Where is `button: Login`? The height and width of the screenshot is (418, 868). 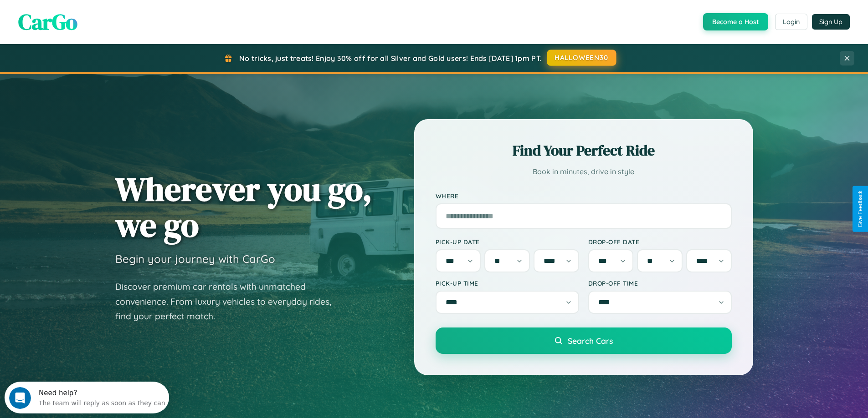 button: Login is located at coordinates (790, 22).